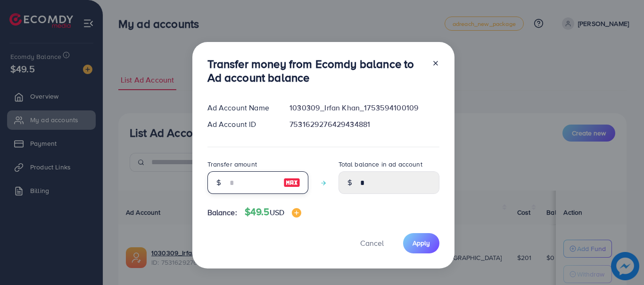 Image resolution: width=644 pixels, height=285 pixels. What do you see at coordinates (232, 164) in the screenshot?
I see `label: Transfer amount` at bounding box center [232, 164].